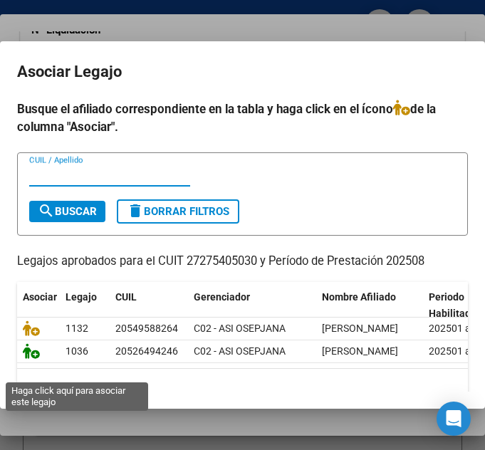 The image size is (485, 450). Describe the element at coordinates (452, 305) in the screenshot. I see `span: Periodo Habilitado` at that location.